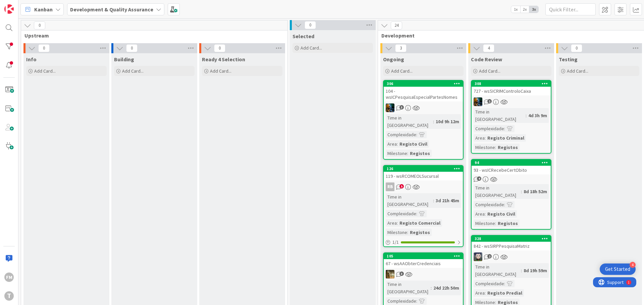 This screenshot has width=644, height=305. Describe the element at coordinates (505, 138) in the screenshot. I see `div: Registo Criminal` at that location.